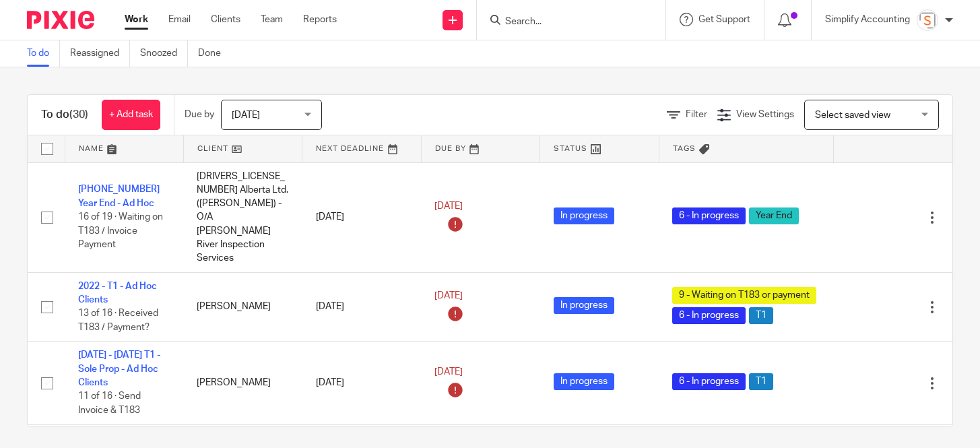 This screenshot has height=448, width=980. Describe the element at coordinates (684, 148) in the screenshot. I see `span: Tags` at that location.